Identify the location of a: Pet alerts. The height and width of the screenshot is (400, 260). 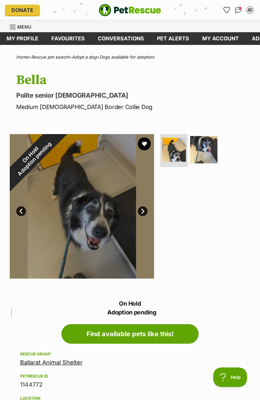
(173, 38).